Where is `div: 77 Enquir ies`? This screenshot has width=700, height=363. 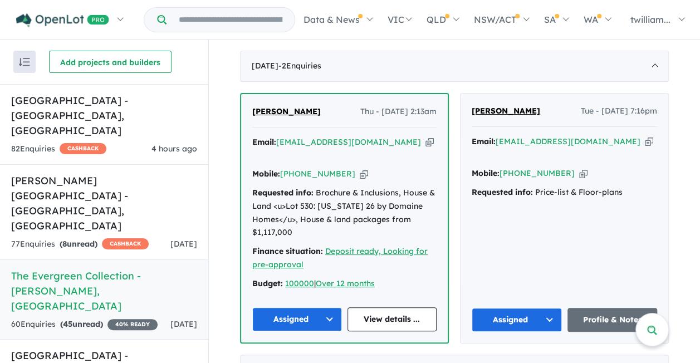
div: 77 Enquir ies is located at coordinates (80, 244).